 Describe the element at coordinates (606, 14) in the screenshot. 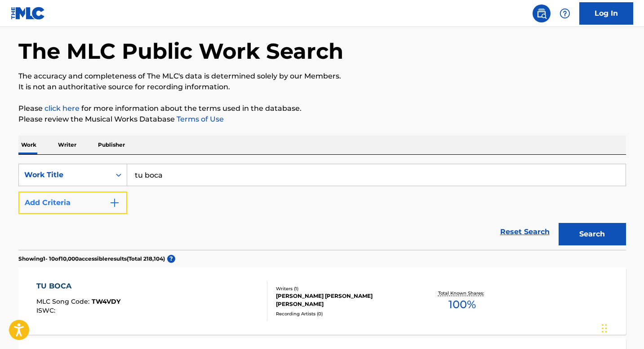

I see `a: Log In` at that location.